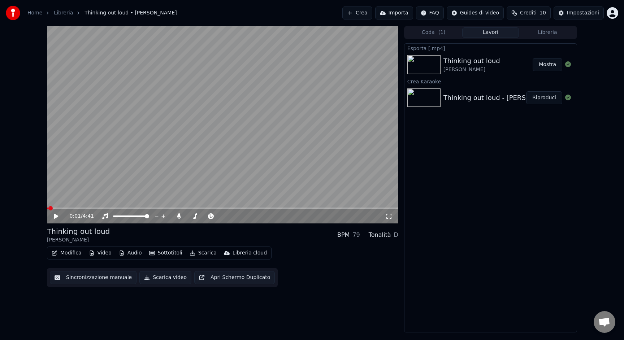 This screenshot has height=340, width=624. What do you see at coordinates (75, 216) in the screenshot?
I see `span: 0:01` at bounding box center [75, 216].